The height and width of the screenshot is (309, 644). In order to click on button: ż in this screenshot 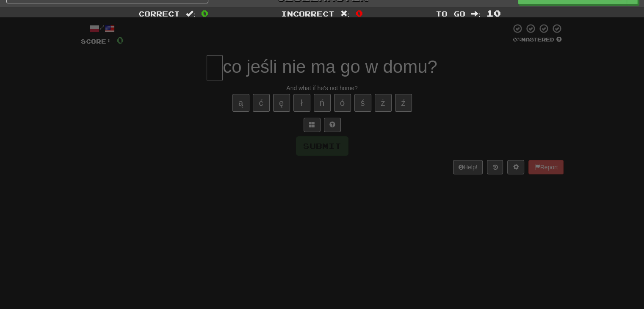, I will do `click(383, 103)`.